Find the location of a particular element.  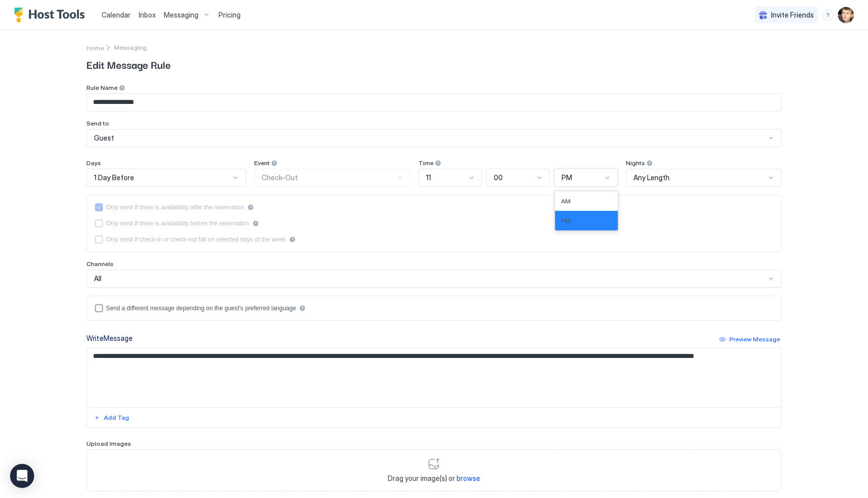

span: Pricing is located at coordinates (229, 15).